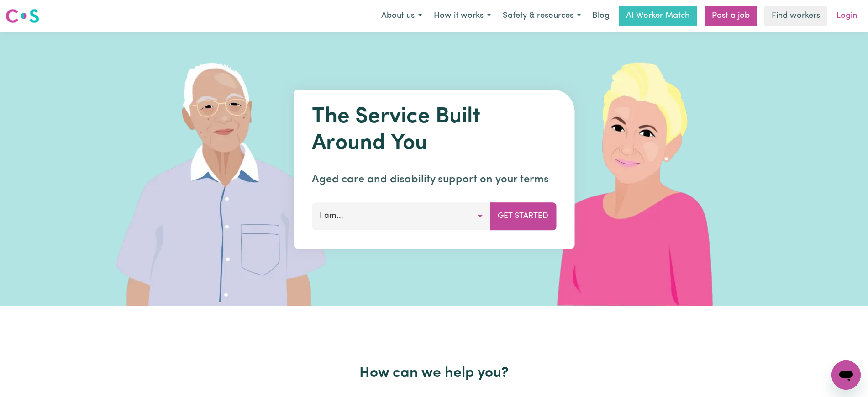  Describe the element at coordinates (462, 16) in the screenshot. I see `button: How it works` at that location.